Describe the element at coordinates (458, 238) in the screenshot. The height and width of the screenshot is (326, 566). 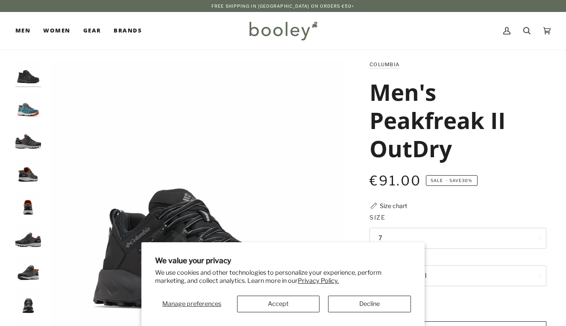
I see `button: 7` at that location.